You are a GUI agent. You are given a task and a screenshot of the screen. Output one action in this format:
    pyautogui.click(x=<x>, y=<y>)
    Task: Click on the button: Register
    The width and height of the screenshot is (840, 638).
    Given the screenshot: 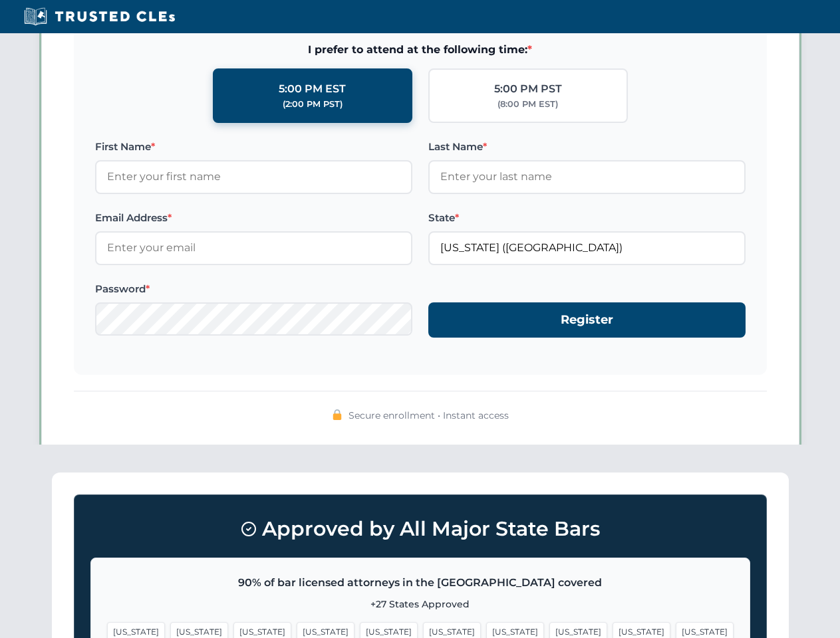 What is the action you would take?
    pyautogui.click(x=587, y=320)
    